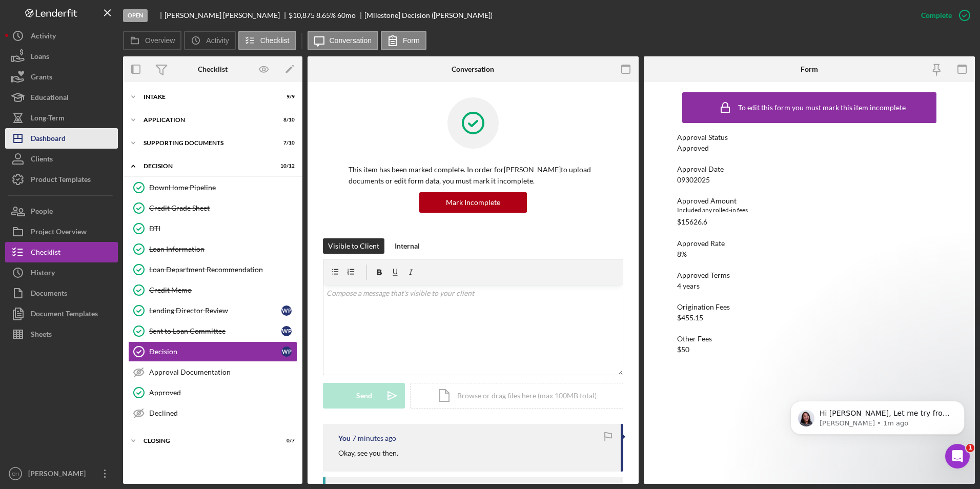  What do you see at coordinates (217, 40) in the screenshot?
I see `label: Activity` at bounding box center [217, 40].